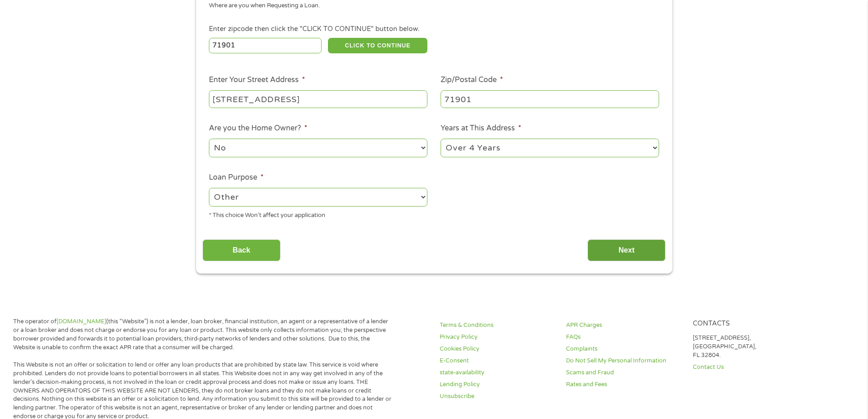 The image size is (868, 419). What do you see at coordinates (241, 250) in the screenshot?
I see `input: Back` at bounding box center [241, 250].